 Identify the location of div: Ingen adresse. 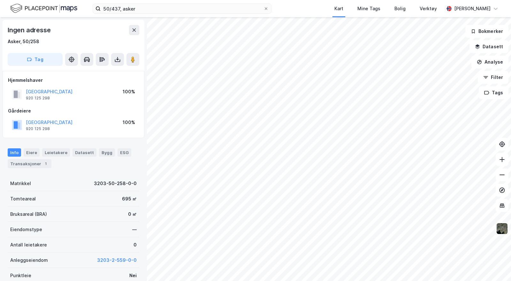
(30, 30).